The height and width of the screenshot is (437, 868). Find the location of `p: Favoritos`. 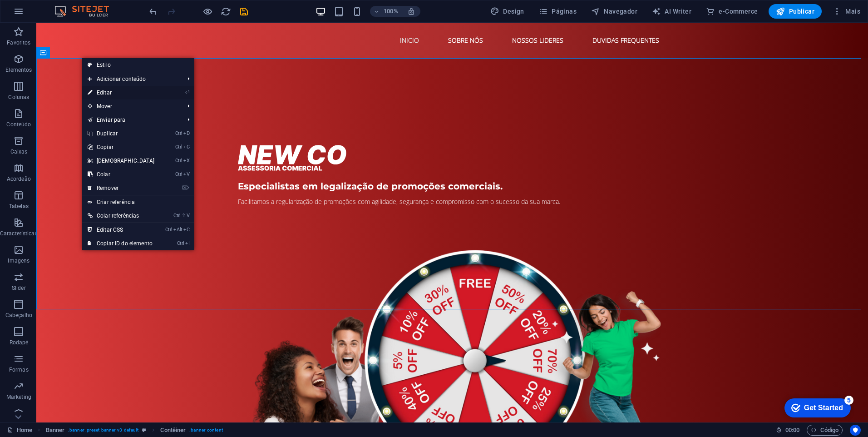

p: Favoritos is located at coordinates (19, 43).